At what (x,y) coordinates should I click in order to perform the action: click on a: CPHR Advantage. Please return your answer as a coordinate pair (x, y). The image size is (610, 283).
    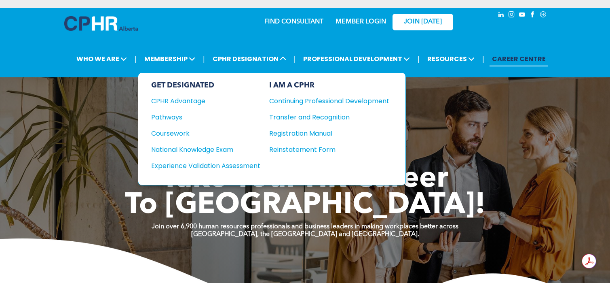
    Looking at the image, I should click on (206, 101).